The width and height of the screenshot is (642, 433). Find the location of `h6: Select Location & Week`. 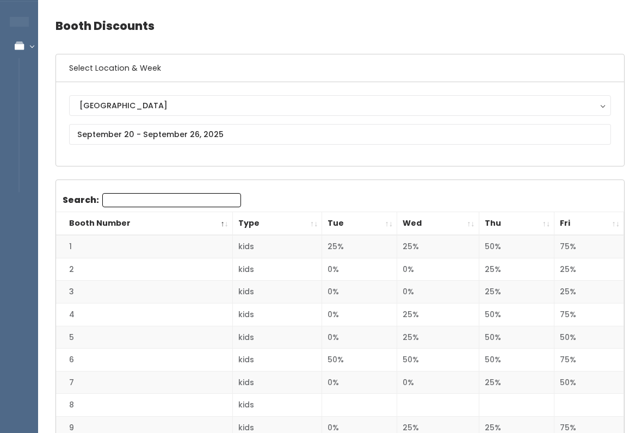

h6: Select Location & Week is located at coordinates (340, 68).